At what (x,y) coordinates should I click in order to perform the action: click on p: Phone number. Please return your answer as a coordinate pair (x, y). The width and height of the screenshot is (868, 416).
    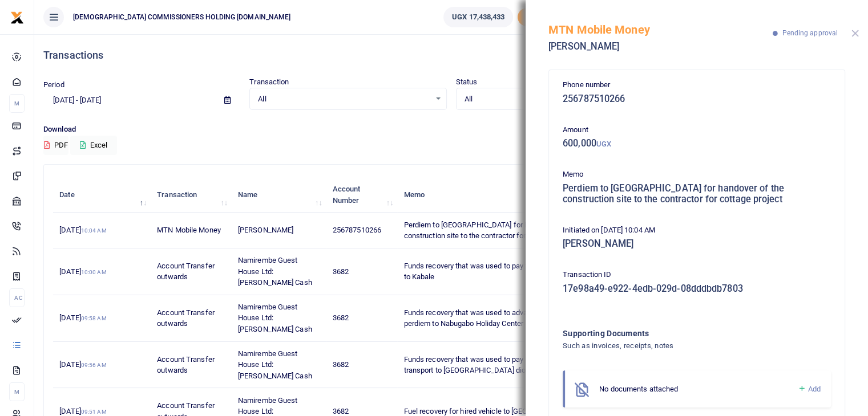
    Looking at the image, I should click on (697, 85).